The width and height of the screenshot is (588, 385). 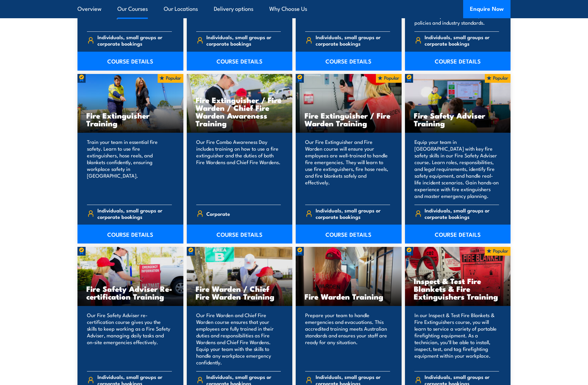 I want to click on h3: Fire Safety Adviser Training, so click(x=458, y=120).